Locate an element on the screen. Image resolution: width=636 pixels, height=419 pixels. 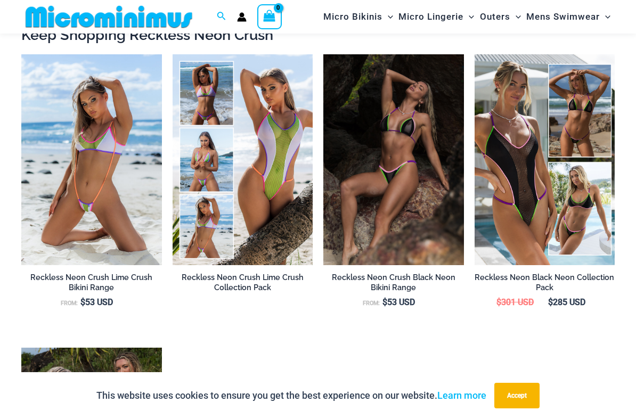
button: Accept is located at coordinates (517, 396).